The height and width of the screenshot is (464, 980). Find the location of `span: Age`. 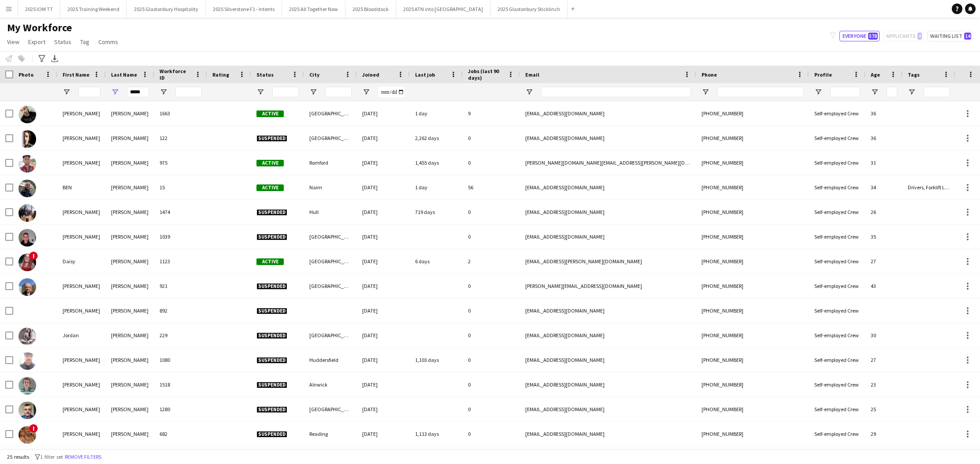

span: Age is located at coordinates (875, 74).